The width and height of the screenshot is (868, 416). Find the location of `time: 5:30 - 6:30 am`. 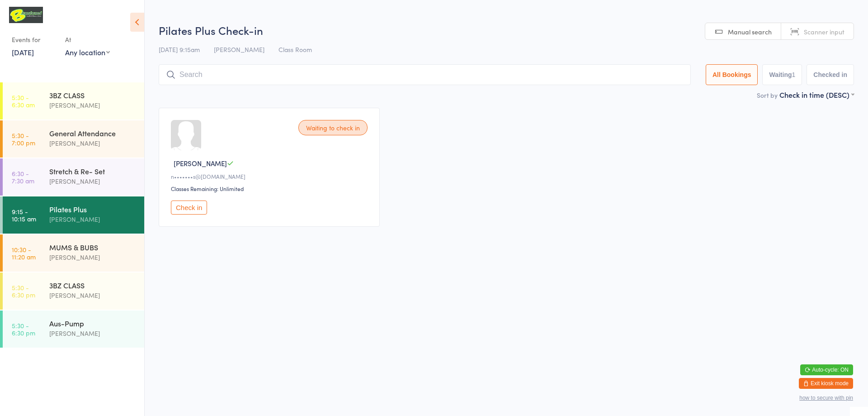

time: 5:30 - 6:30 am is located at coordinates (23, 101).